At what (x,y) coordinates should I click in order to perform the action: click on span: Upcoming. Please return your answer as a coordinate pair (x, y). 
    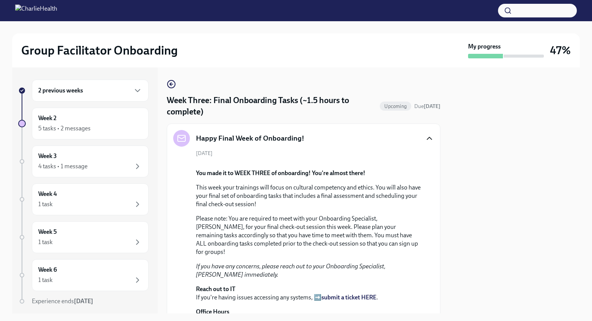
    Looking at the image, I should click on (395, 106).